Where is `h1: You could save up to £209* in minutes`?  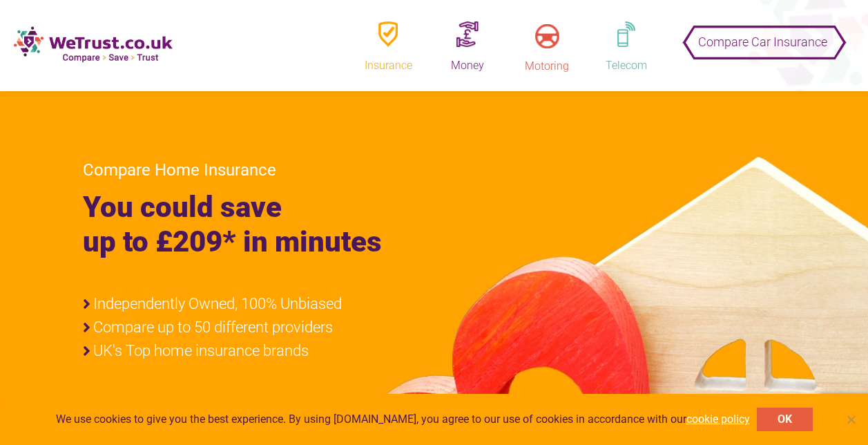 h1: You could save up to £209* in minutes is located at coordinates (253, 224).